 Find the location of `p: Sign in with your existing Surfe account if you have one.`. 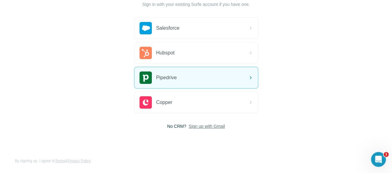

p: Sign in with your existing Surfe account if you have one. is located at coordinates (196, 4).